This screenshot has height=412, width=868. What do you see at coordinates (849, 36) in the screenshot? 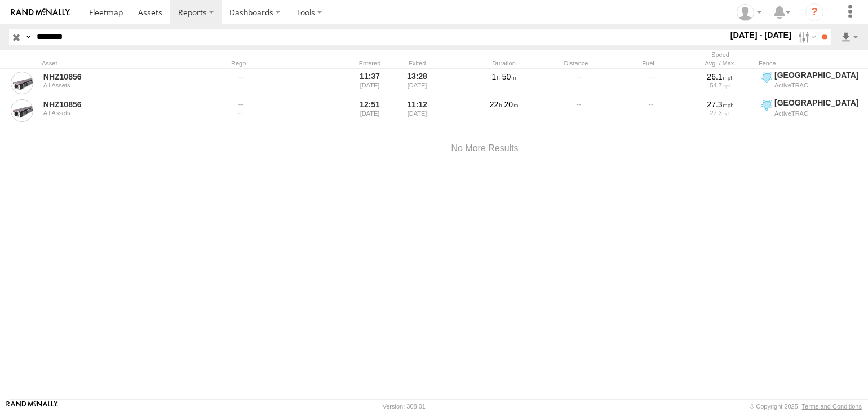
I see `label: Export results as...` at bounding box center [849, 36].